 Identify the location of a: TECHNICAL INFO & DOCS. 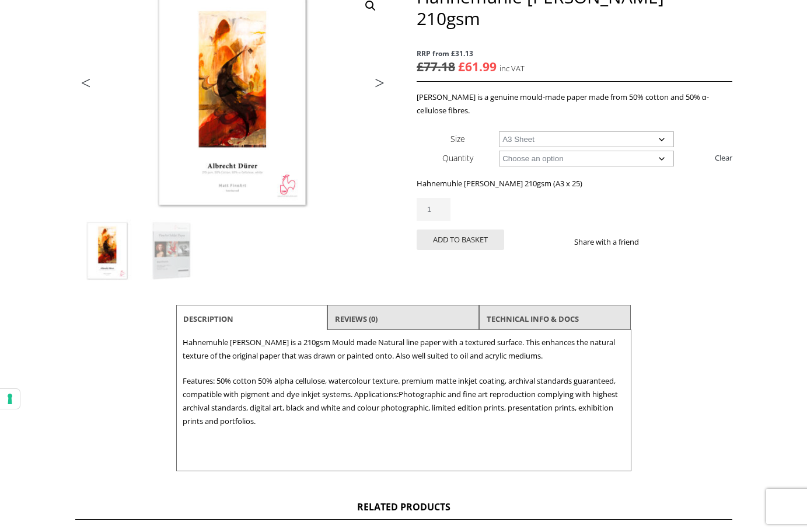
(533, 319).